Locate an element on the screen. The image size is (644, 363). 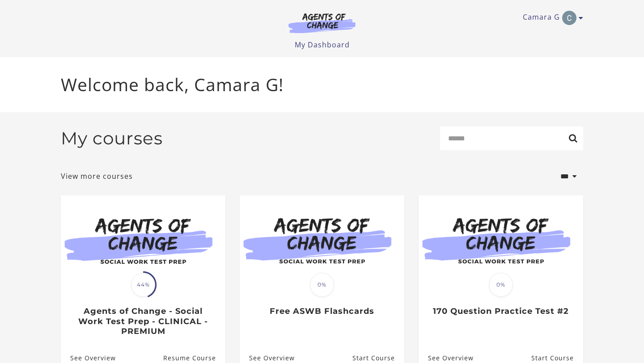
a: View more courses is located at coordinates (97, 176).